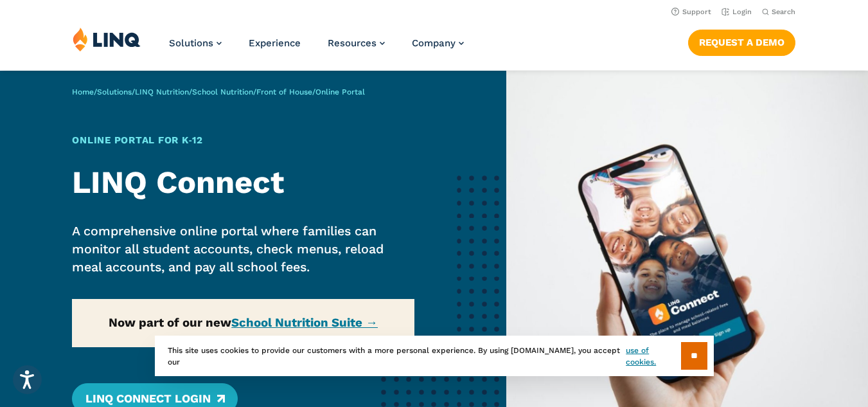 The image size is (868, 407). I want to click on nav: Primary Navigation, so click(316, 48).